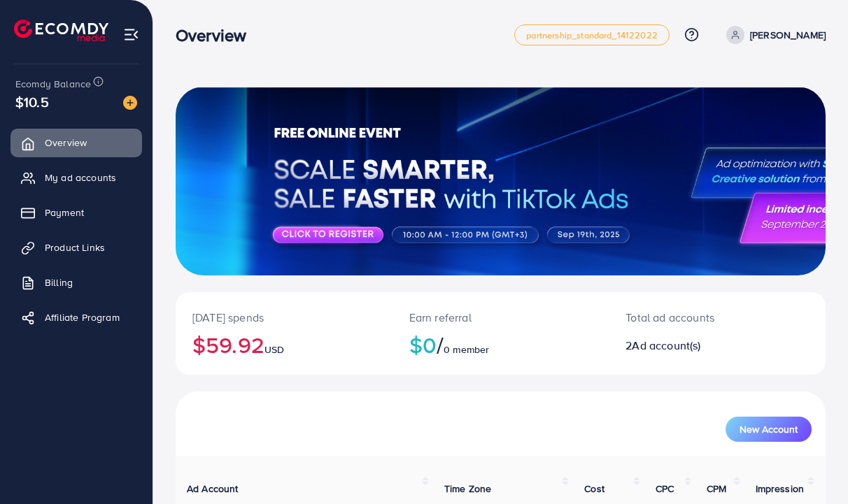 The image size is (848, 504). What do you see at coordinates (466, 350) in the screenshot?
I see `span: 0 member` at bounding box center [466, 350].